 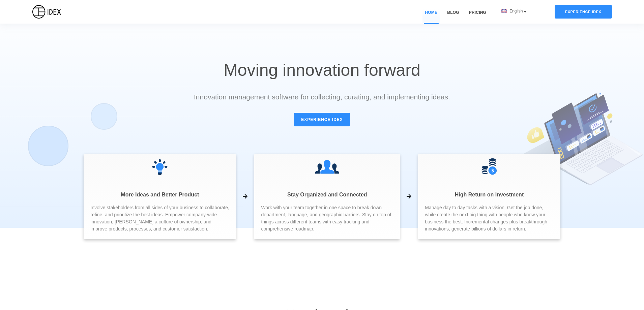 What do you see at coordinates (322, 97) in the screenshot?
I see `p: Innovation management software for collecting, curating, and implementing ideas.` at bounding box center [322, 97].